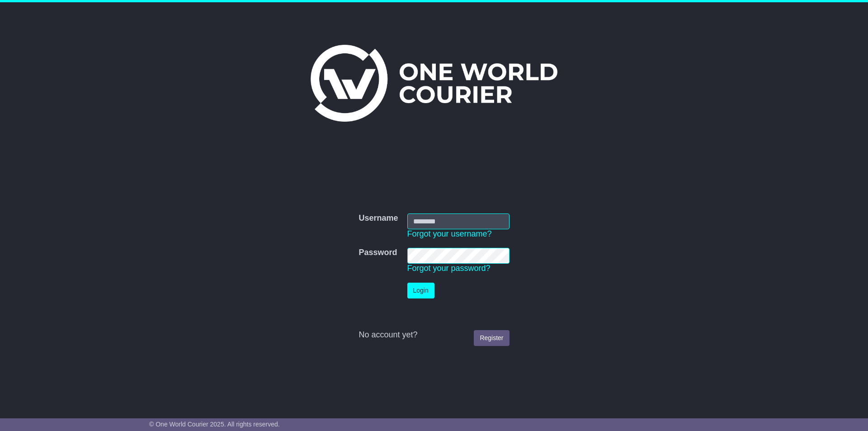 This screenshot has width=868, height=431. Describe the element at coordinates (450, 234) in the screenshot. I see `a: Forgot your username?` at that location.